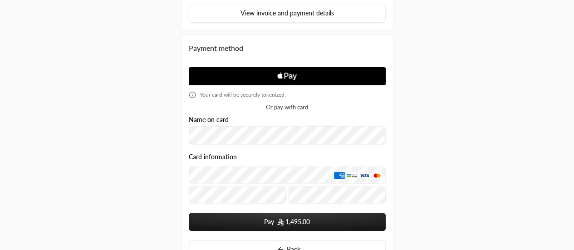  I want to click on div: Name on card, so click(287, 130).